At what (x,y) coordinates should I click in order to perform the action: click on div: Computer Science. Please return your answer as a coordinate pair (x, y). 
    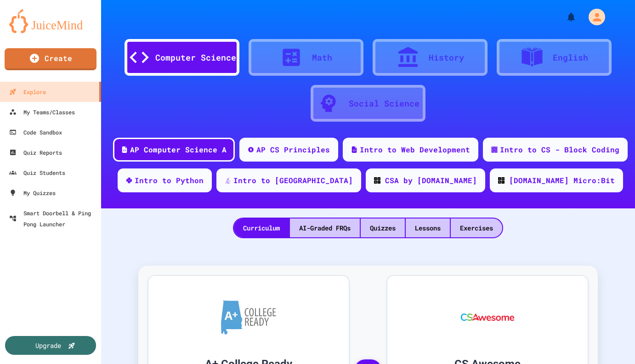
    Looking at the image, I should click on (196, 57).